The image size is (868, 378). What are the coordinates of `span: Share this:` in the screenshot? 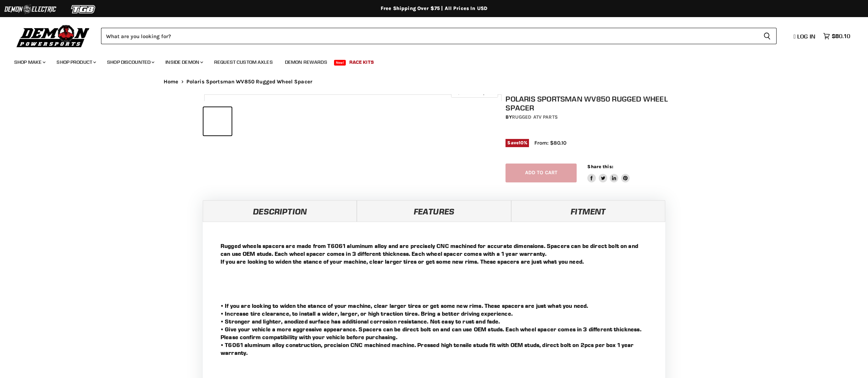 It's located at (600, 167).